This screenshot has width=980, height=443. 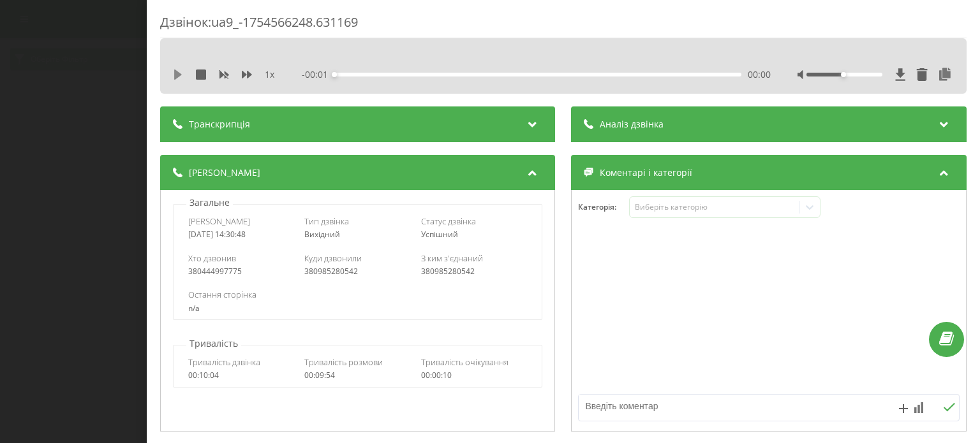 What do you see at coordinates (209, 203) in the screenshot?
I see `p: Загальне` at bounding box center [209, 203].